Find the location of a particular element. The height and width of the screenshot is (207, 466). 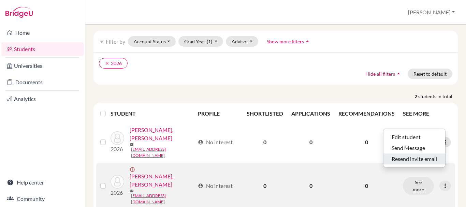

th: RECOMMENDATIONS is located at coordinates (367, 114).